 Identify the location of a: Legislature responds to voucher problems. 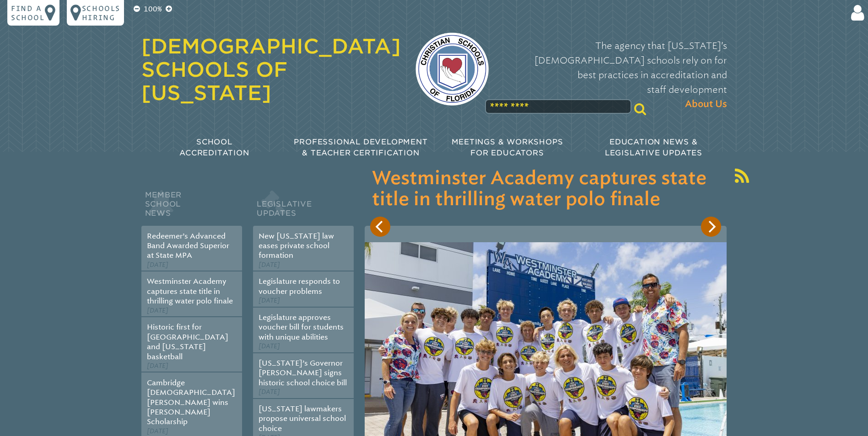
(299, 286).